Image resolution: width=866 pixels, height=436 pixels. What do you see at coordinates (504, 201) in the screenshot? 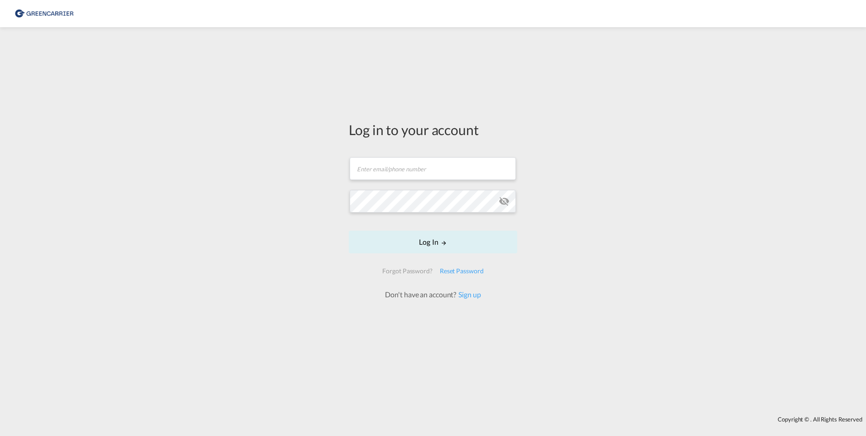
I see `md-icon: icon-eye-off` at bounding box center [504, 201].